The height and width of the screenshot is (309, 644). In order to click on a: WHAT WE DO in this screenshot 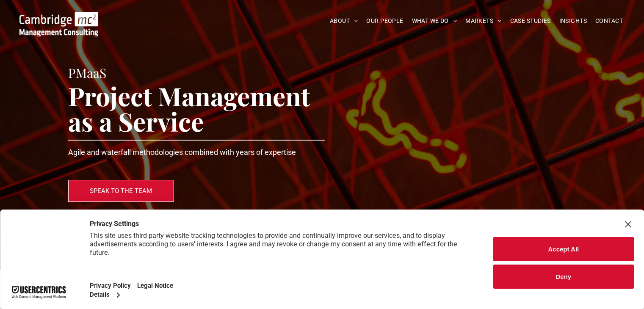, I will do `click(434, 21)`.